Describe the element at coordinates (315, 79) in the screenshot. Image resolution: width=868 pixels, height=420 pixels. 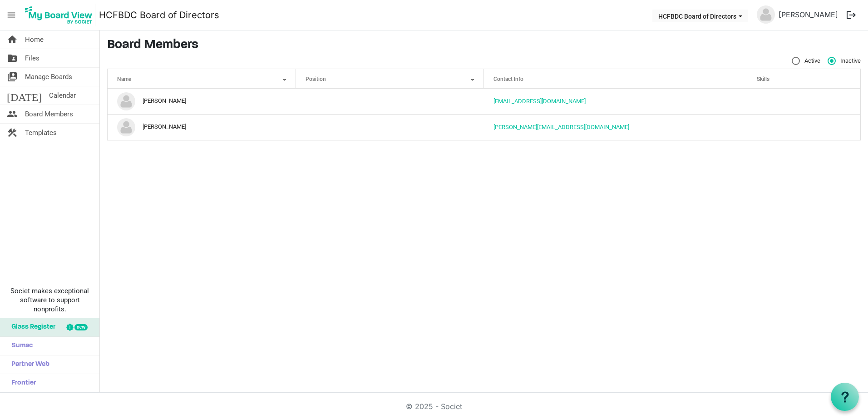
I see `span: Position` at that location.